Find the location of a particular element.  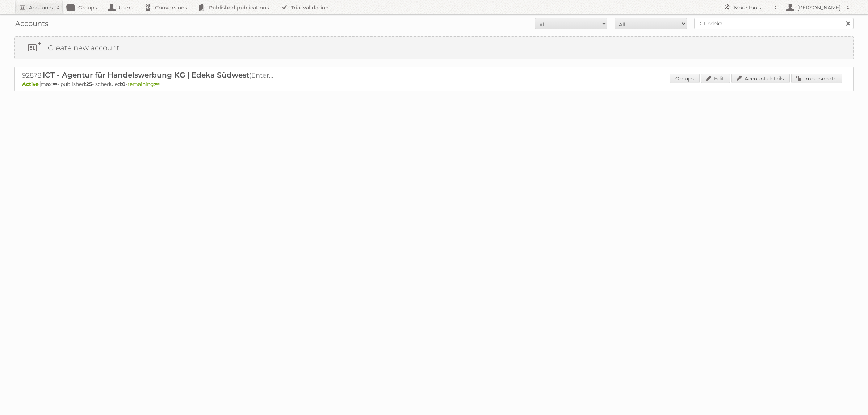

h2: Accounts is located at coordinates (41, 8).